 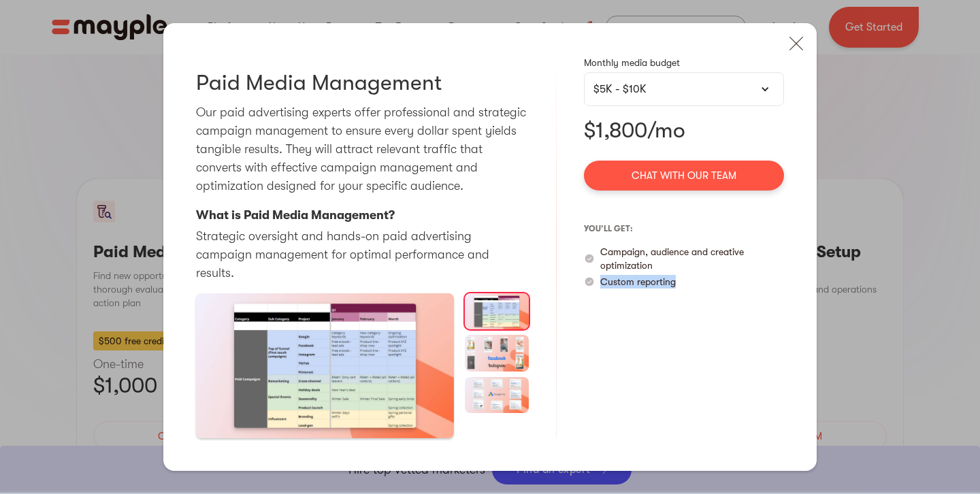 What do you see at coordinates (684, 63) in the screenshot?
I see `p: Monthly media budget` at bounding box center [684, 63].